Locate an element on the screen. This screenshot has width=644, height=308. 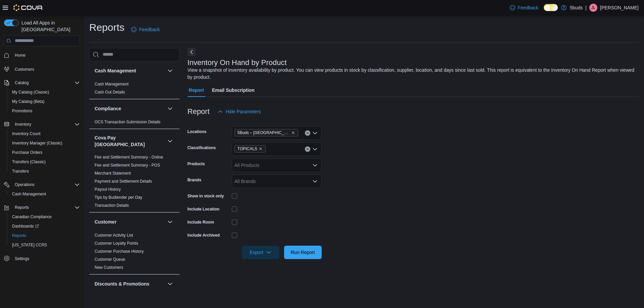
a: Fee and Settlement Summary - POS is located at coordinates (127, 165).